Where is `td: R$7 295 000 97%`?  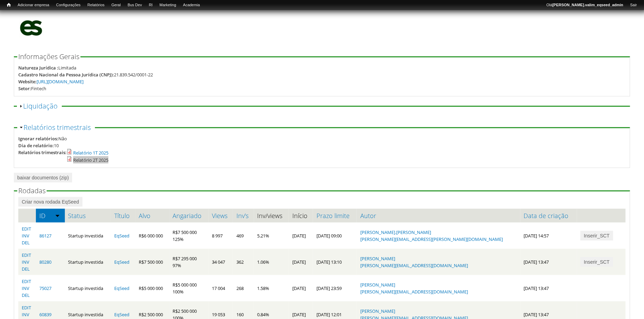
td: R$7 295 000 97% is located at coordinates (189, 262).